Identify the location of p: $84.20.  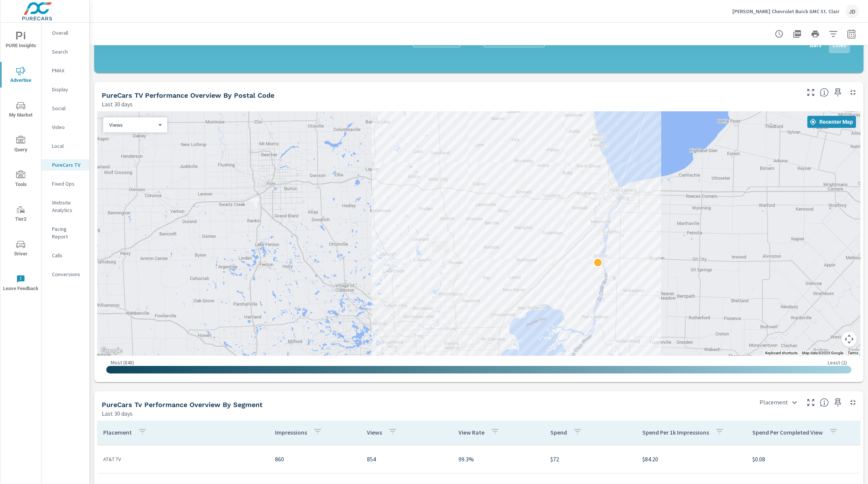
(691, 459).